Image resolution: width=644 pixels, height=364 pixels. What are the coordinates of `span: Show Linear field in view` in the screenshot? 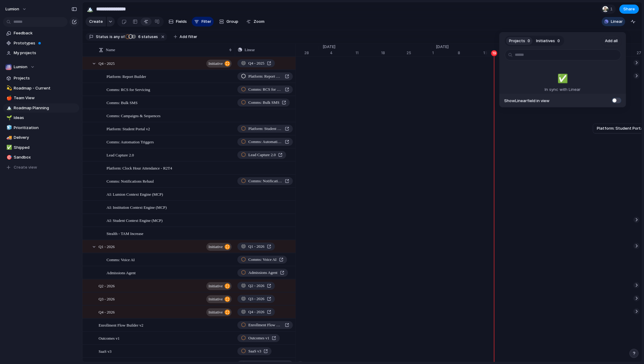 It's located at (527, 101).